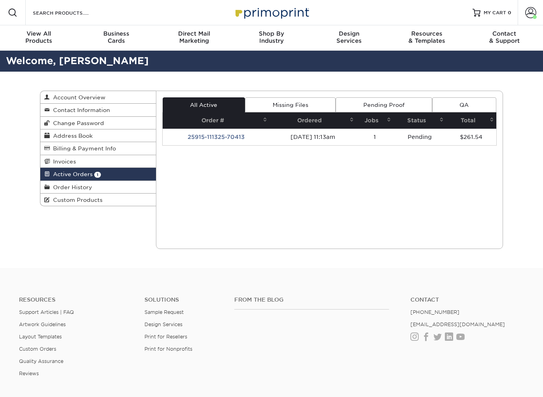 Image resolution: width=543 pixels, height=397 pixels. I want to click on th: Status, so click(419, 120).